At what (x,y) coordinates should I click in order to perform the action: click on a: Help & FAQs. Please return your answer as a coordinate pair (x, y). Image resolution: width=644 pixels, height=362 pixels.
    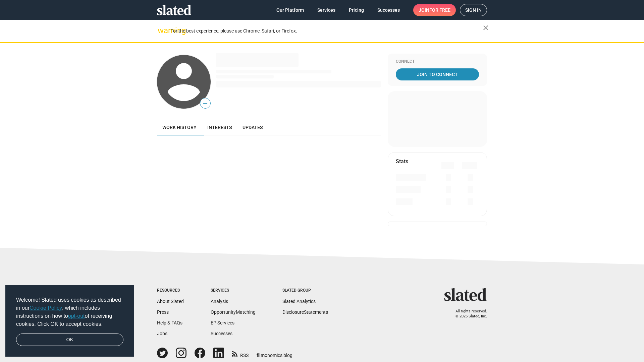
    Looking at the image, I should click on (170, 323).